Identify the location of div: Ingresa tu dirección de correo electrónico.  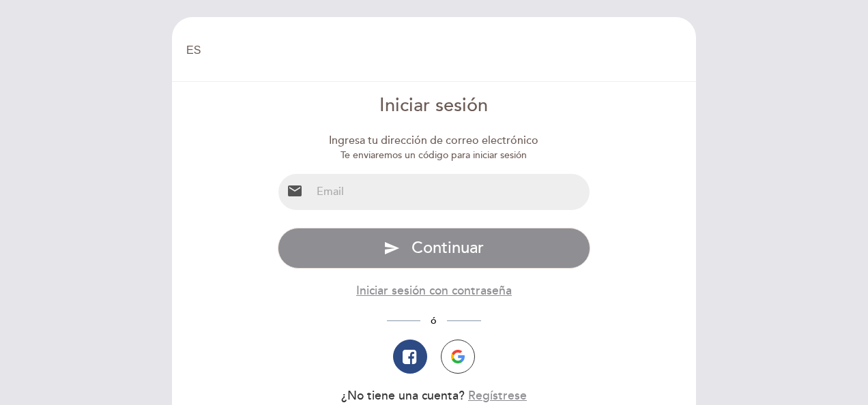
(434, 140).